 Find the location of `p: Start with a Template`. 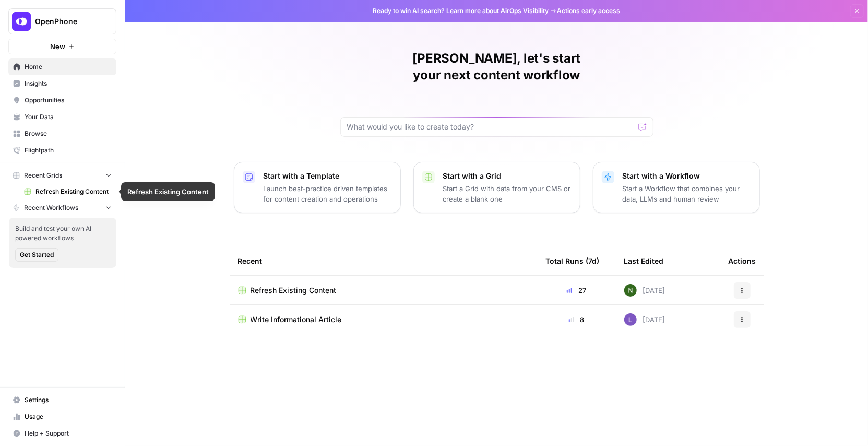

p: Start with a Template is located at coordinates (328, 176).